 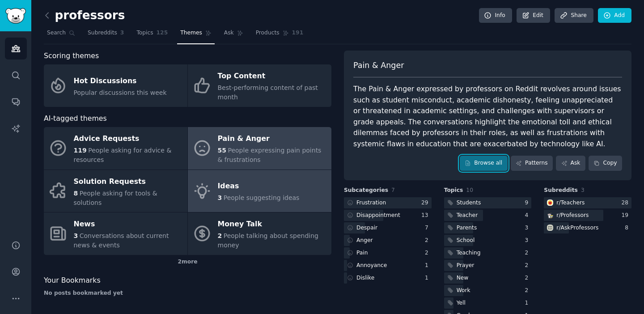 What do you see at coordinates (259, 148) in the screenshot?
I see `a: Pain & Anger55People expressing pain points & frustrations` at bounding box center [259, 148].